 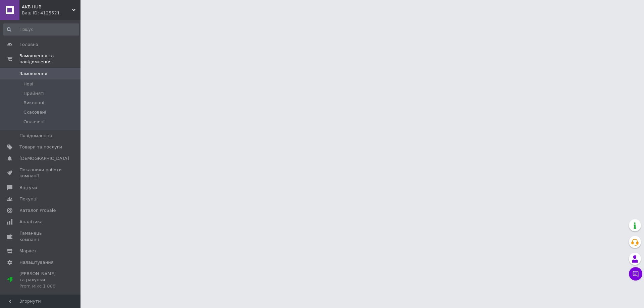 What do you see at coordinates (28, 84) in the screenshot?
I see `span: Нові` at bounding box center [28, 84].